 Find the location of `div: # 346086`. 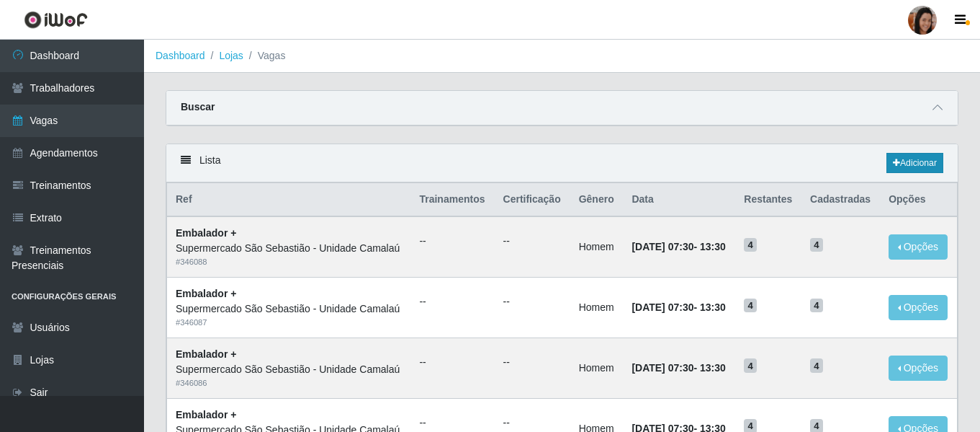

div: # 346086 is located at coordinates (289, 383).